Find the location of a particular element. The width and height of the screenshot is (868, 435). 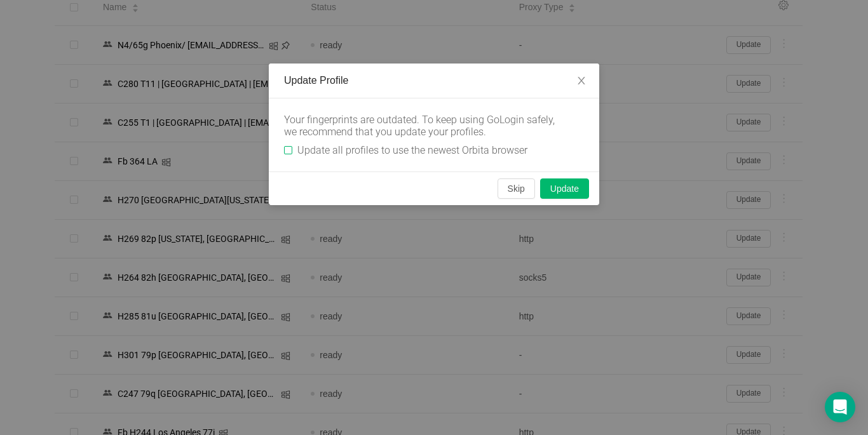

div: Update Profile is located at coordinates (434, 81).